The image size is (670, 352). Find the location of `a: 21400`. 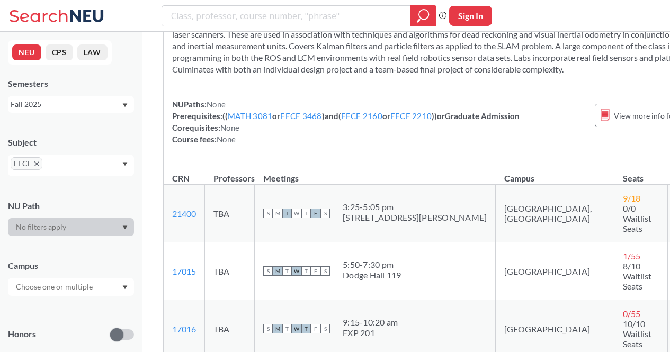

a: 21400 is located at coordinates (184, 214).